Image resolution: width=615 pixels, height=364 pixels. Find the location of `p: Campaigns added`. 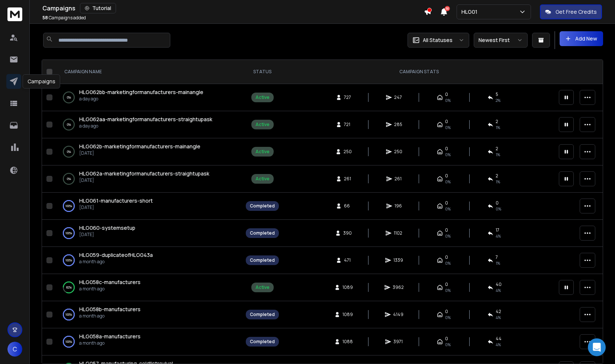

p: Campaigns added is located at coordinates (64, 18).